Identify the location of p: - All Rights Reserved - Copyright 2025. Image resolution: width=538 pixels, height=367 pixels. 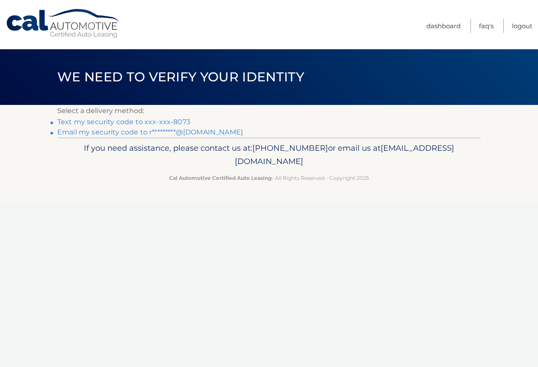
(269, 177).